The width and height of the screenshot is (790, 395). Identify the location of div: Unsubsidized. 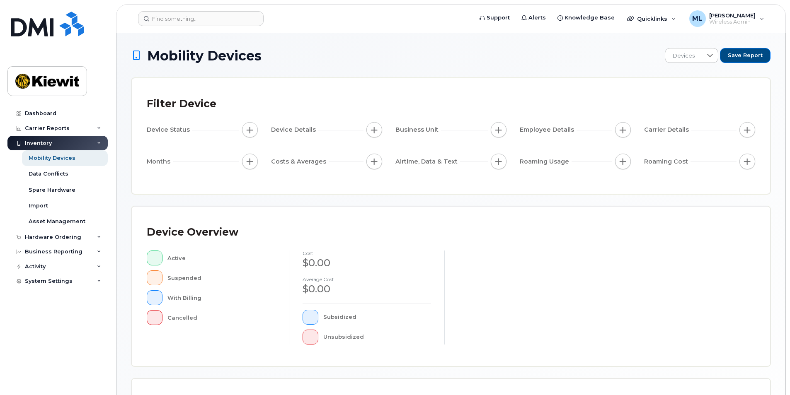
(377, 337).